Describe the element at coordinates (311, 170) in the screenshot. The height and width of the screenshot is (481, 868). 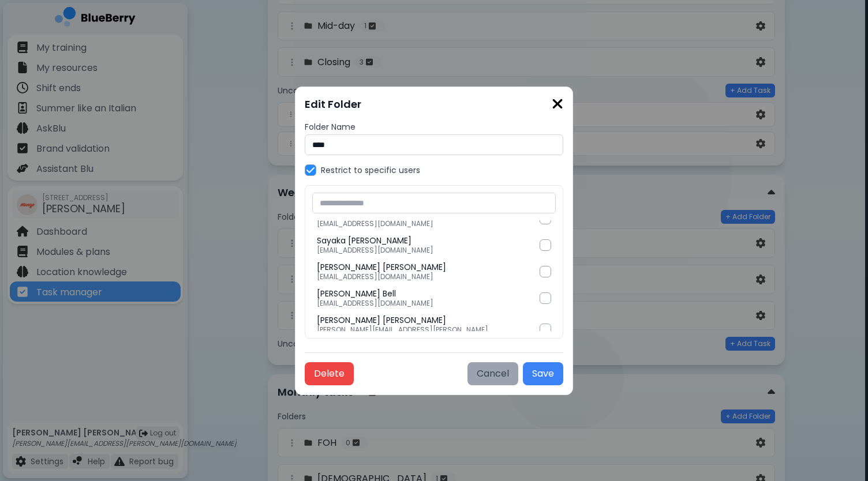
I see `img: check` at that location.